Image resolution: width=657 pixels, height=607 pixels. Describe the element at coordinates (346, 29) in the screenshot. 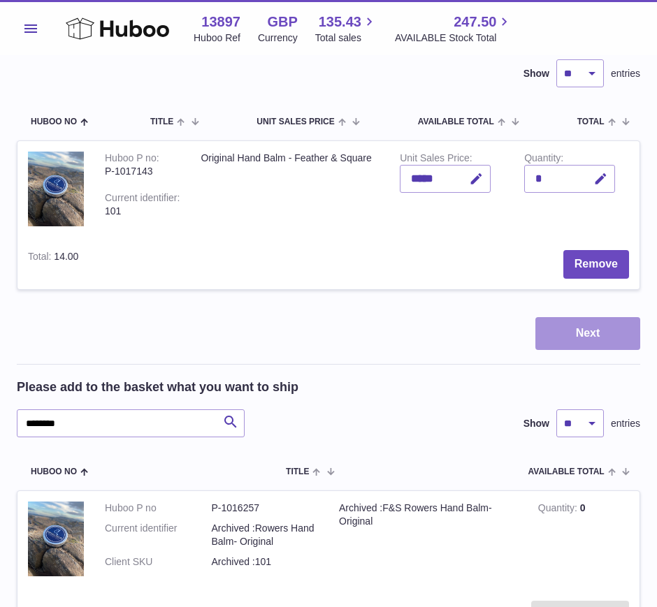

I see `a: 135.43 Total sales` at that location.